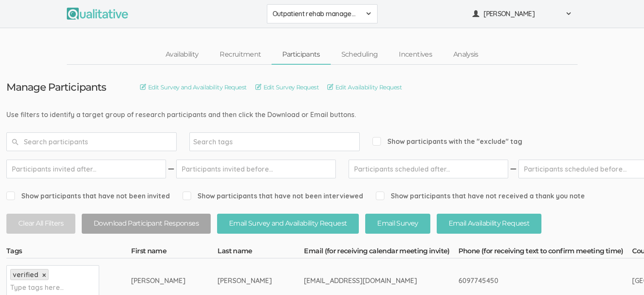 This screenshot has width=644, height=295. What do you see at coordinates (287, 224) in the screenshot?
I see `button: Email Survey and Availability Request` at bounding box center [287, 224].